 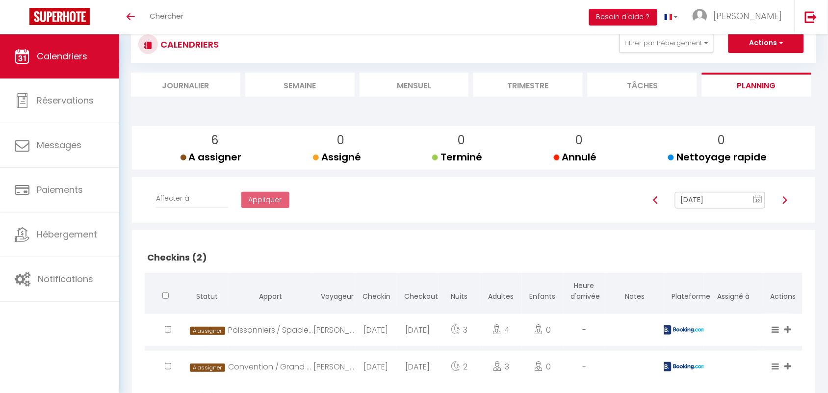 I want to click on th: Actions, so click(x=783, y=292).